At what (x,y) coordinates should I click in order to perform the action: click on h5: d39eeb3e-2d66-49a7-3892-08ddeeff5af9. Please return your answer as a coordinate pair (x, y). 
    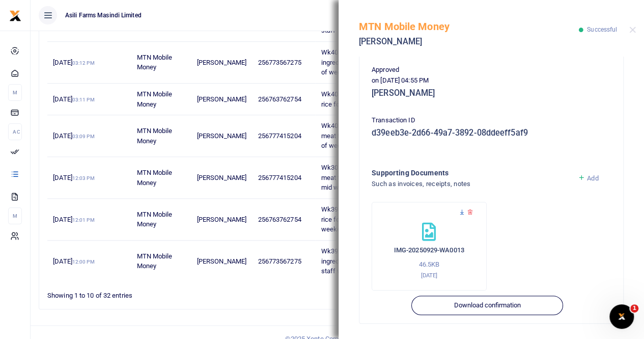
    Looking at the image, I should click on (491, 133).